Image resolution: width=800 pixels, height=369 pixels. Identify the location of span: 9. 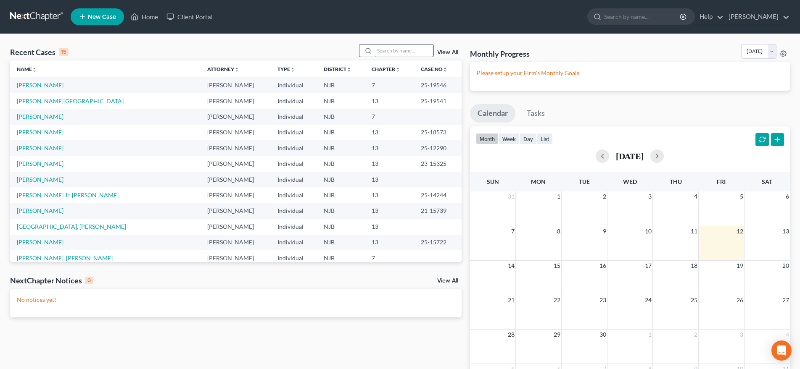
(604, 232).